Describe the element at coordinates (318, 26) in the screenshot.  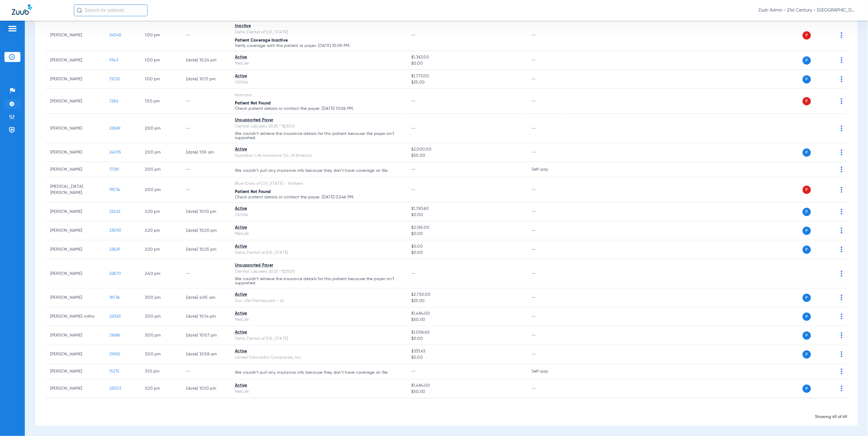
I see `div: Inactive` at that location.